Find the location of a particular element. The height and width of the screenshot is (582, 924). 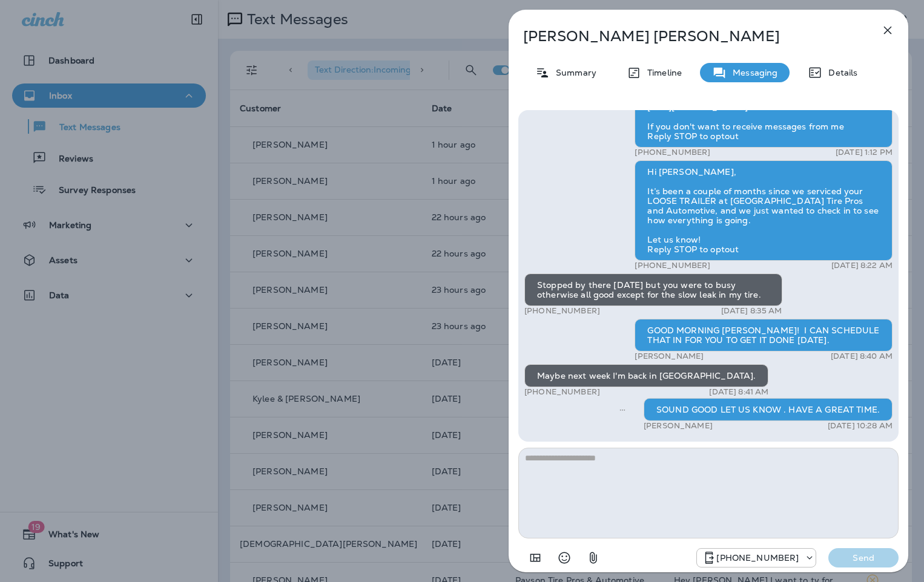

div: +1 (928) 260-4498 is located at coordinates (756, 558).